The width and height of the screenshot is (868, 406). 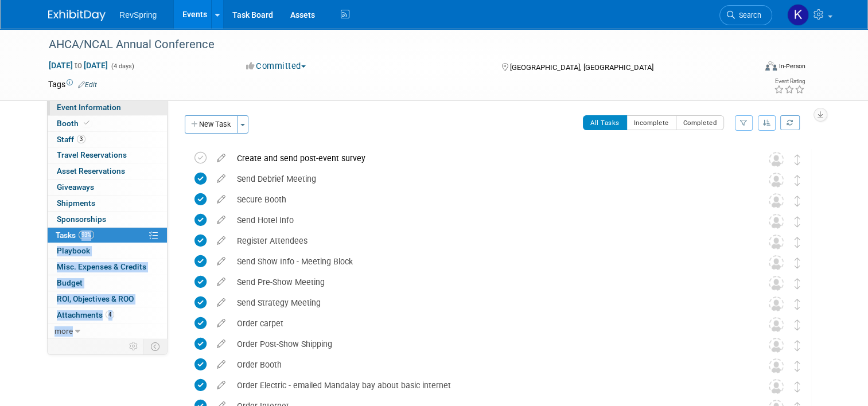 What do you see at coordinates (798, 15) in the screenshot?
I see `img: Kelsey Culver` at bounding box center [798, 15].